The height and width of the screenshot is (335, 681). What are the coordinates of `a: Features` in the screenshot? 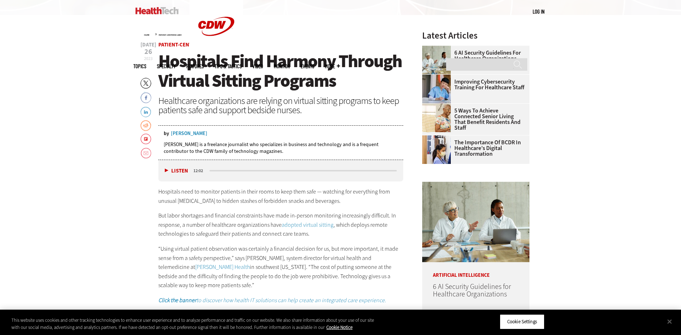 It's located at (195, 66).